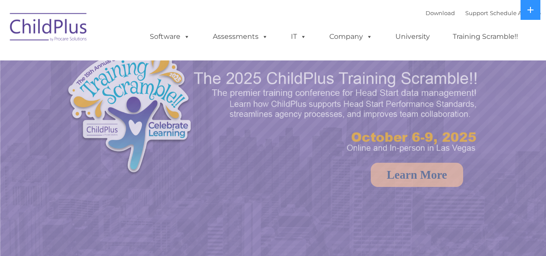 The image size is (546, 256). I want to click on a: Company, so click(351, 37).